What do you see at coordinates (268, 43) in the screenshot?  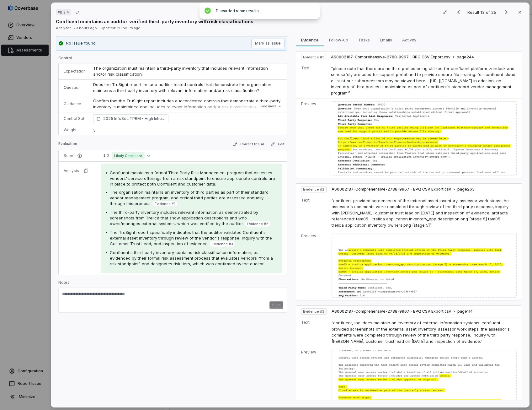 I see `button: Mark as issue` at bounding box center [268, 43].